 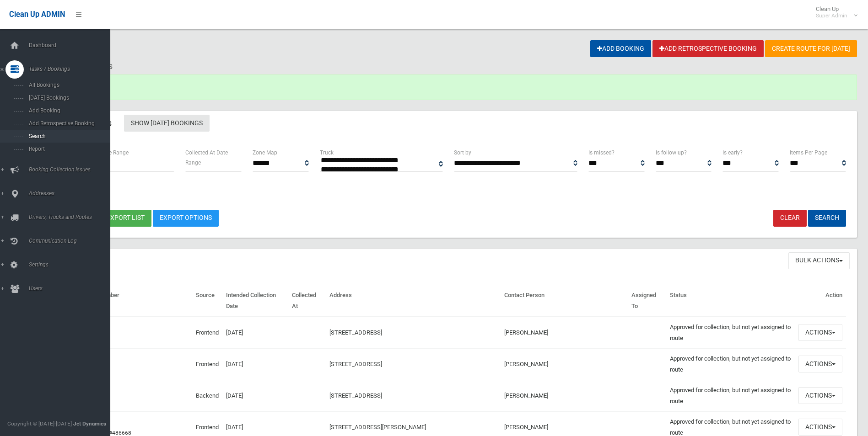 I want to click on th: Assigned To, so click(x=647, y=300).